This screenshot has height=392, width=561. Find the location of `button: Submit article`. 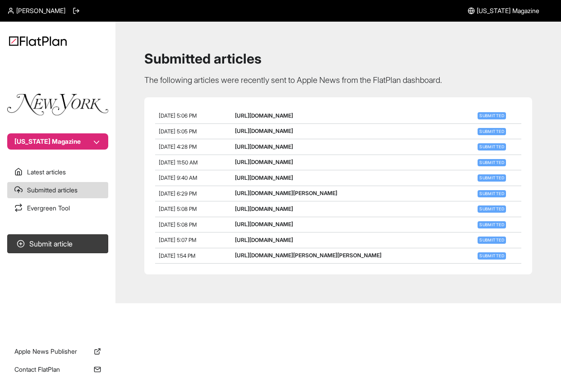

button: Submit article is located at coordinates (58, 244).